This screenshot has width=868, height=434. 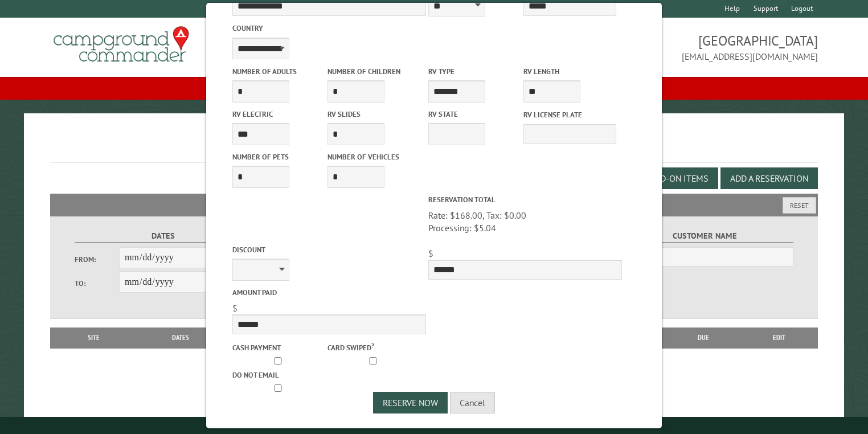 I want to click on button: Reserve Now, so click(x=410, y=403).